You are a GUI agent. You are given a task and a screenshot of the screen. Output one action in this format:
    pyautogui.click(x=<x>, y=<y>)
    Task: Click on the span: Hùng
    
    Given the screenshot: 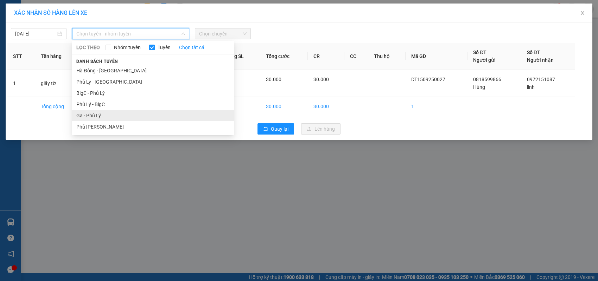 What is the action you would take?
    pyautogui.click(x=479, y=87)
    